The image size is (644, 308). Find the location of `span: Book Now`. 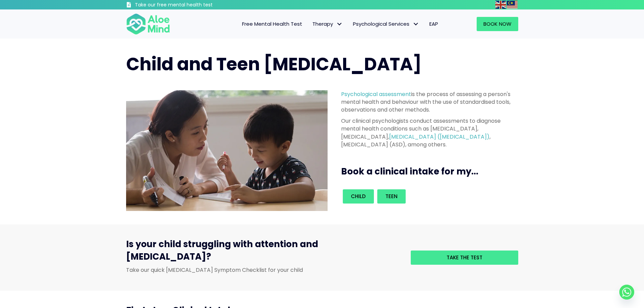

span: Book Now is located at coordinates (497, 24).